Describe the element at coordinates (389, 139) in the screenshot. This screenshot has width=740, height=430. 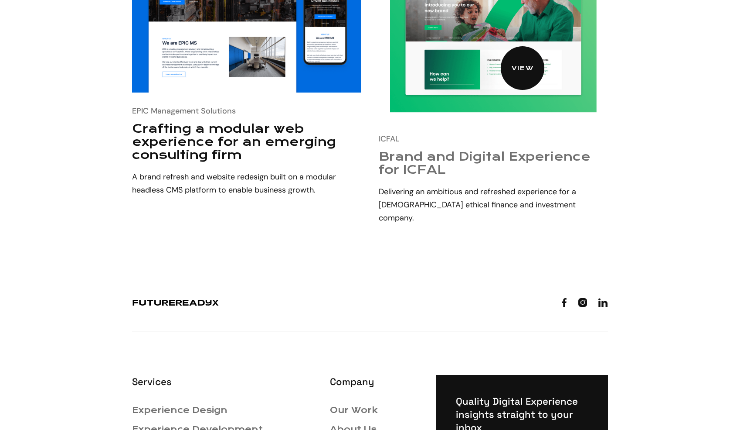
I see `div: ICFAL` at that location.